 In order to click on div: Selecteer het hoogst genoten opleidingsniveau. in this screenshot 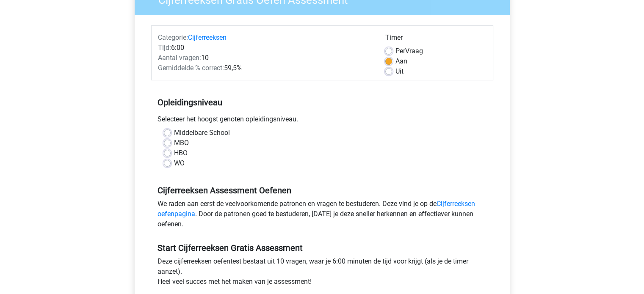, I will do `click(322, 121)`.